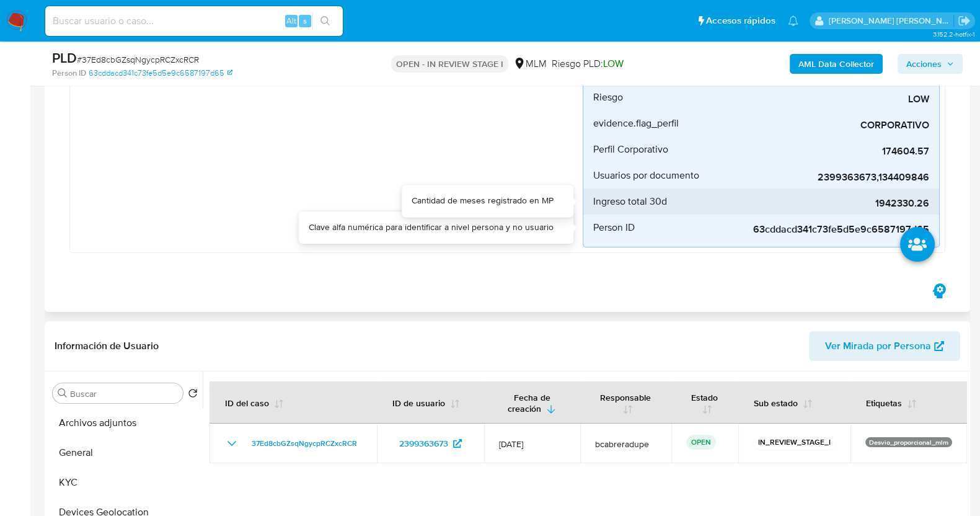  Describe the element at coordinates (630, 201) in the screenshot. I see `span: Ingreso total 30d` at that location.